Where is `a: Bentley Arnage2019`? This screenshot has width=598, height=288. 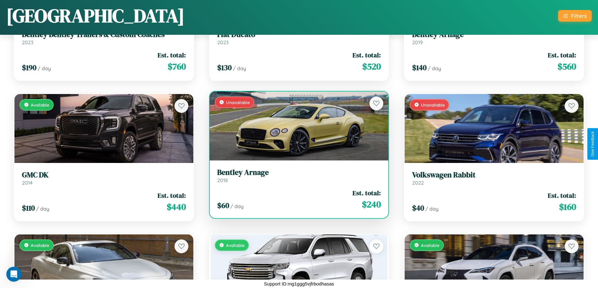 a: Bentley Arnage2019 is located at coordinates (494, 38).